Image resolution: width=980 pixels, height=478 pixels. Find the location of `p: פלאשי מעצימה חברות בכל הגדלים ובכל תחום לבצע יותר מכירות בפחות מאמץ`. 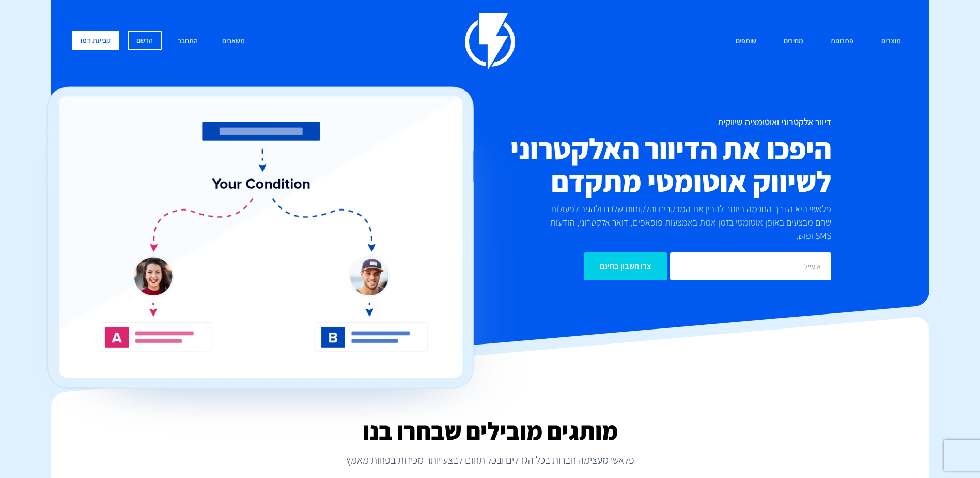

p: פלאשי מעצימה חברות בכל הגדלים ובכל תחום לבצע יותר מכירות בפחות מאמץ is located at coordinates (490, 460).